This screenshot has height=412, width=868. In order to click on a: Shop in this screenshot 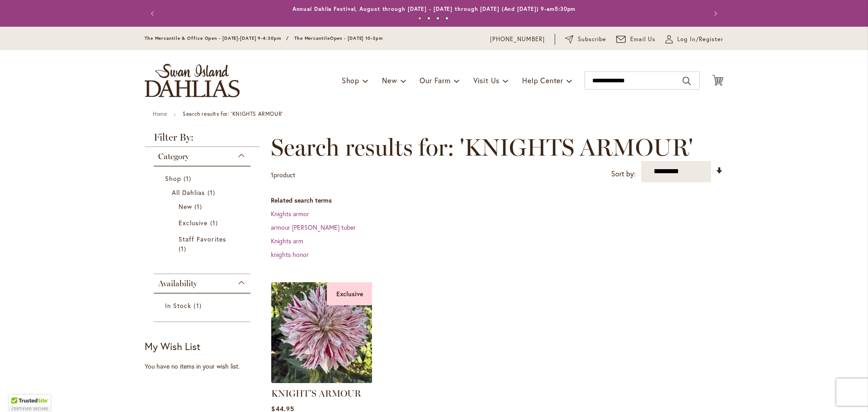, I will do `click(203, 178)`.